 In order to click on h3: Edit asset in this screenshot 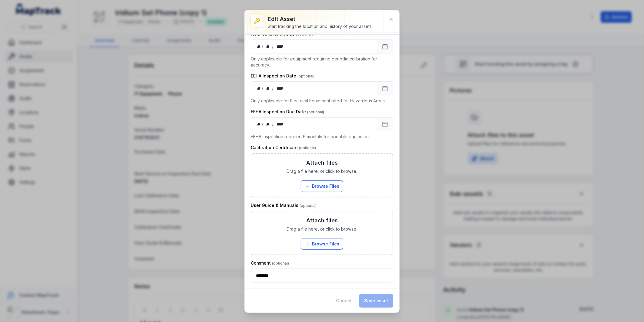, I will do `click(320, 19)`.